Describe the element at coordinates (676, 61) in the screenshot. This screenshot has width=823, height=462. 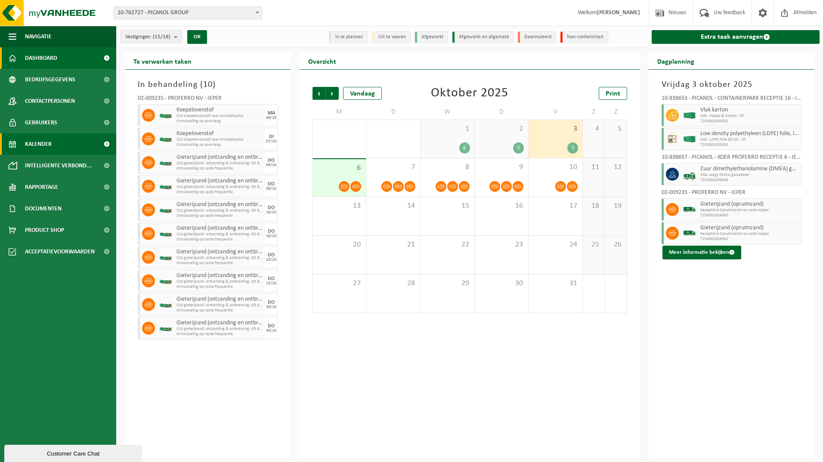
I see `h2: Dagplanning` at that location.